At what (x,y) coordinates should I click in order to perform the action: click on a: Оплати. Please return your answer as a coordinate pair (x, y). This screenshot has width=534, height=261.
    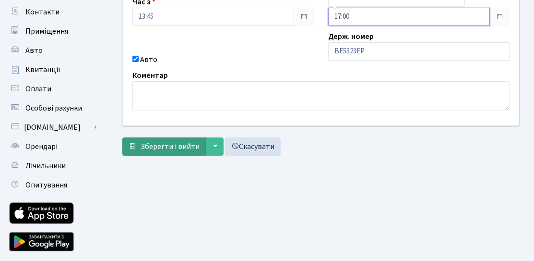
    Looking at the image, I should click on (53, 89).